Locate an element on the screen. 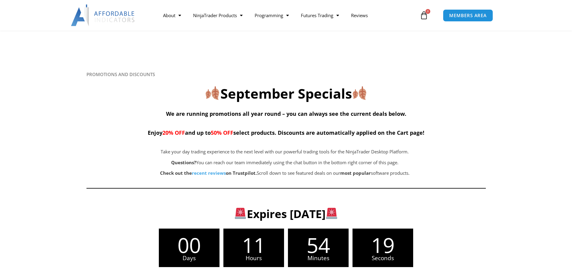 The width and height of the screenshot is (572, 274). h6: PROMOTIONS AND DISCOUNTS is located at coordinates (286, 74).